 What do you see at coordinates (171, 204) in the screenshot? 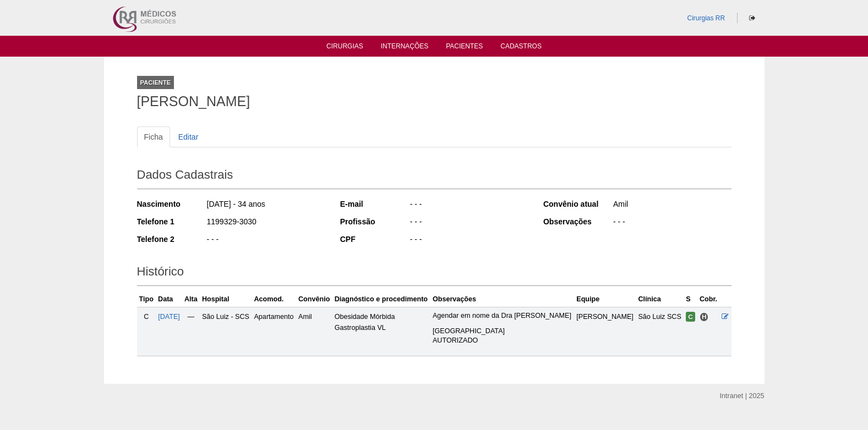
I see `div: Nascimento` at bounding box center [171, 204].